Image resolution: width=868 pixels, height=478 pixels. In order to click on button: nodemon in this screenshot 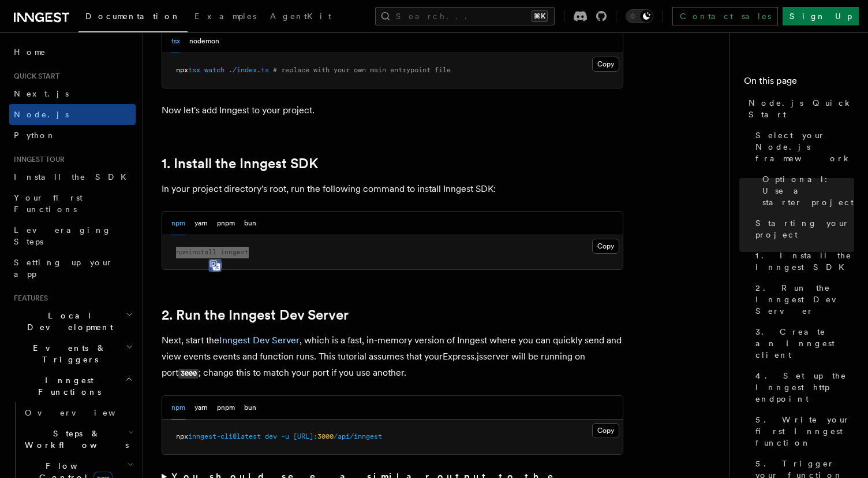, I will do `click(204, 41)`.